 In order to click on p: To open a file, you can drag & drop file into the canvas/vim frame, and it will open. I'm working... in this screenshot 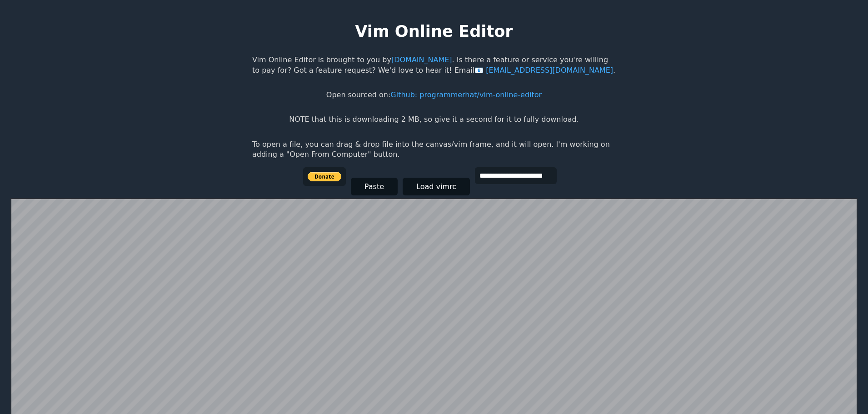, I will do `click(434, 149)`.